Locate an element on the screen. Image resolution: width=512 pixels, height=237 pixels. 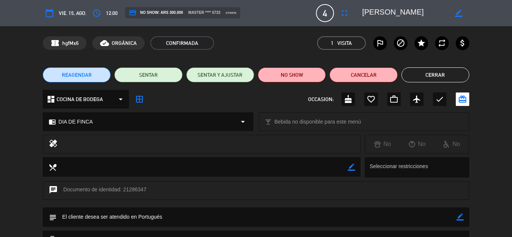
span: 4 is located at coordinates (325, 13).